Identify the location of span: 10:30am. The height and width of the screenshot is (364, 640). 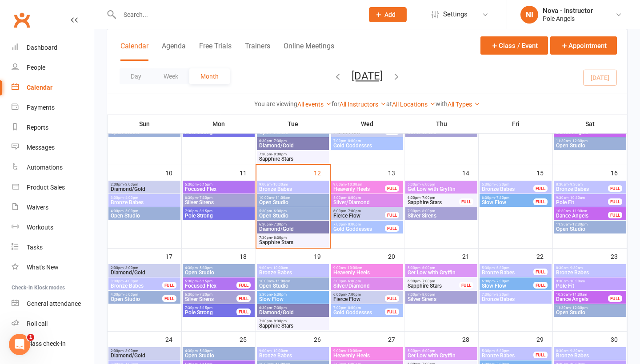
(581, 211).